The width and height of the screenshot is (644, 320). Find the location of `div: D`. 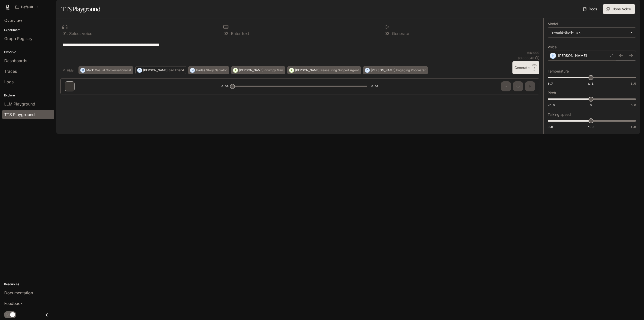

div: D is located at coordinates (368, 70).